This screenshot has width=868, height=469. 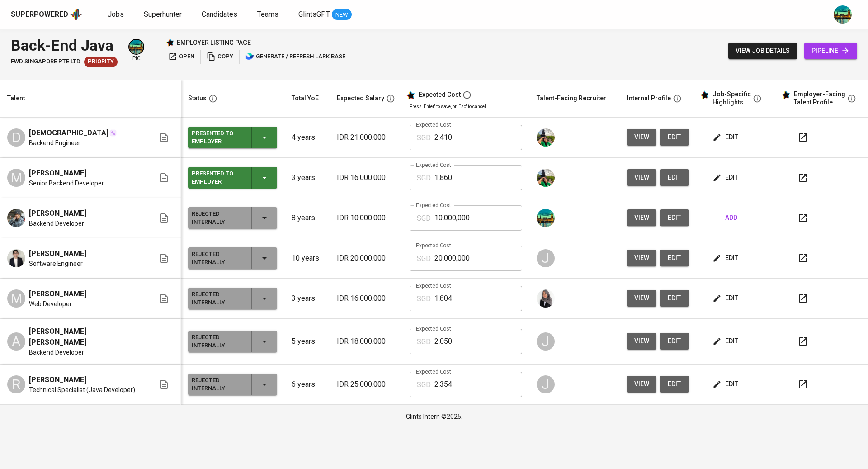 What do you see at coordinates (163, 14) in the screenshot?
I see `span: Superhunter` at bounding box center [163, 14].